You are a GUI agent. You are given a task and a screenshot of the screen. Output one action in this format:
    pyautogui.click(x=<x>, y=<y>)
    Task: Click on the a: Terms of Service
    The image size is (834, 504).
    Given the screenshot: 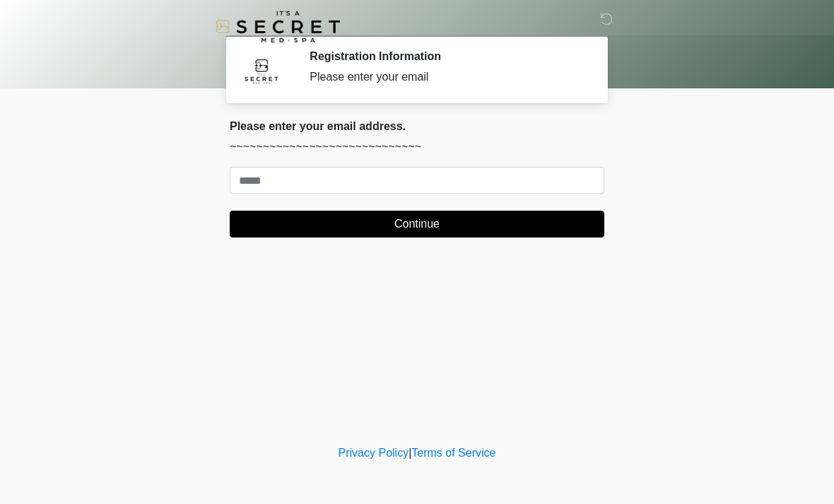 What is the action you would take?
    pyautogui.click(x=453, y=452)
    